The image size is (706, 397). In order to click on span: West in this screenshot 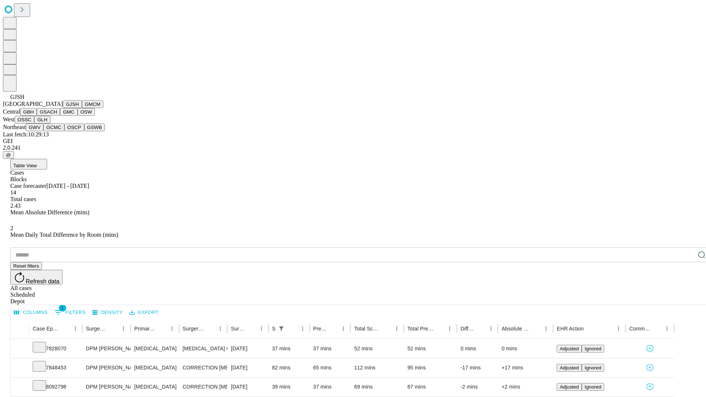, I will do `click(9, 119)`.